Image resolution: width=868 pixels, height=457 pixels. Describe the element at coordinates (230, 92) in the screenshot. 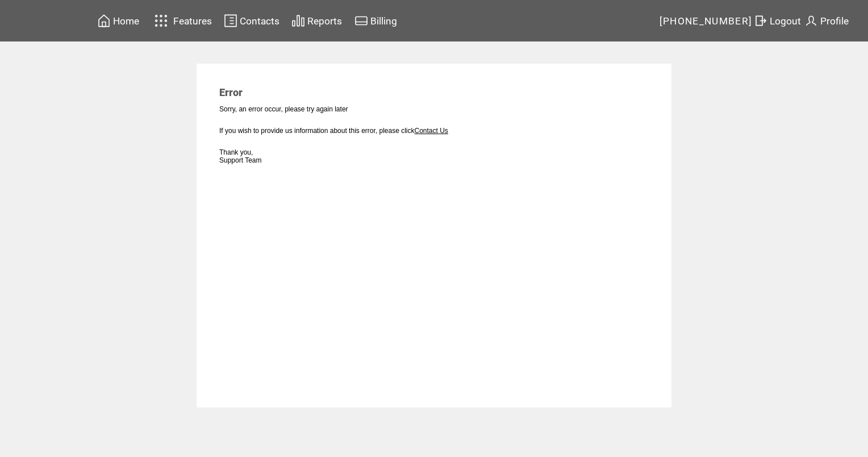

I see `span: Error` at that location.